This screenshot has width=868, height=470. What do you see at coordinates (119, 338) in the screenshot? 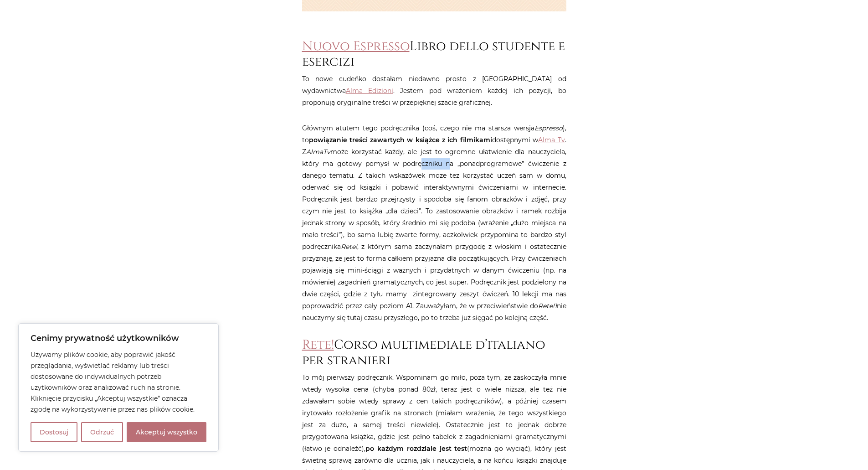
I see `p: Cenimy prywatność użytkowników` at bounding box center [119, 338].